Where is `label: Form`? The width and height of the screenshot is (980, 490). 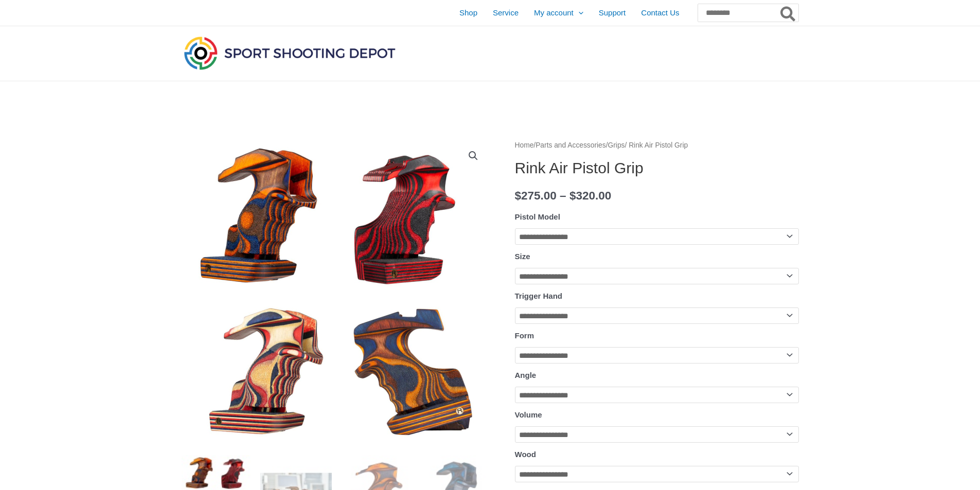
label: Form is located at coordinates (525, 336).